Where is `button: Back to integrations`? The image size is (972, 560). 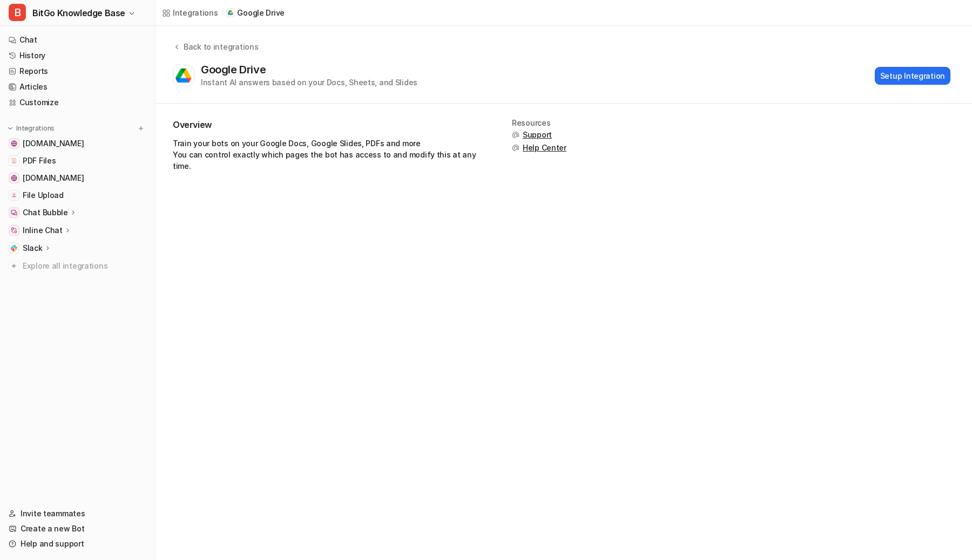 button: Back to integrations is located at coordinates (216, 51).